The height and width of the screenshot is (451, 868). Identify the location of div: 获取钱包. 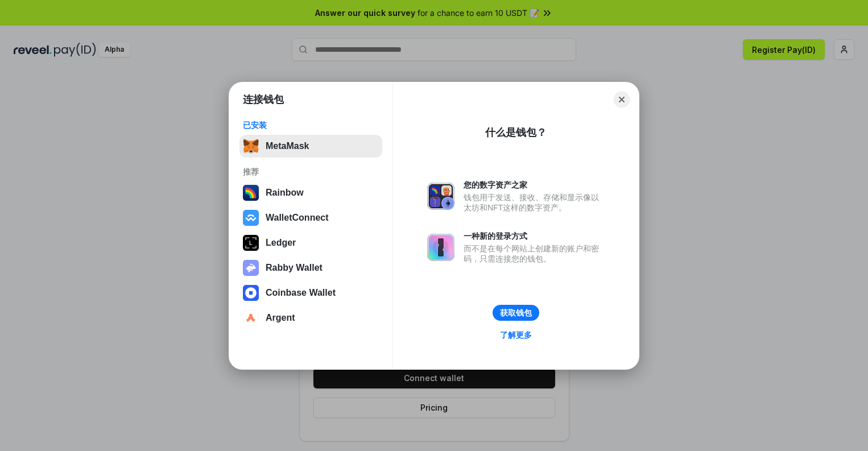
(516, 313).